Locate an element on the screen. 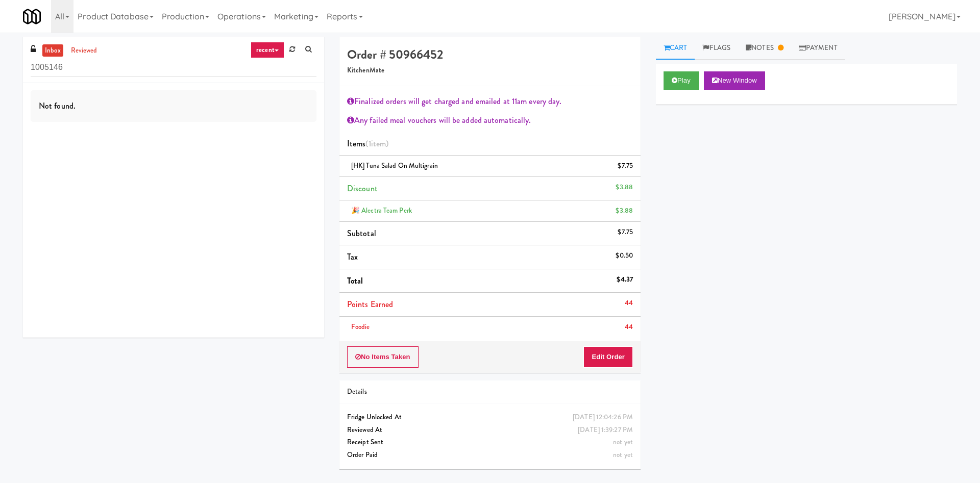  span: Points Earned is located at coordinates (370, 304).